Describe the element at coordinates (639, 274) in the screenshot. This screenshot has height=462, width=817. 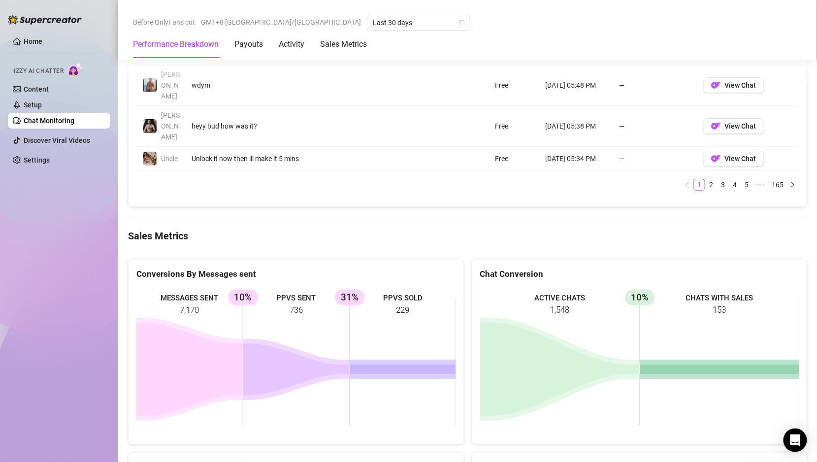
I see `div: Chat Conversion` at that location.